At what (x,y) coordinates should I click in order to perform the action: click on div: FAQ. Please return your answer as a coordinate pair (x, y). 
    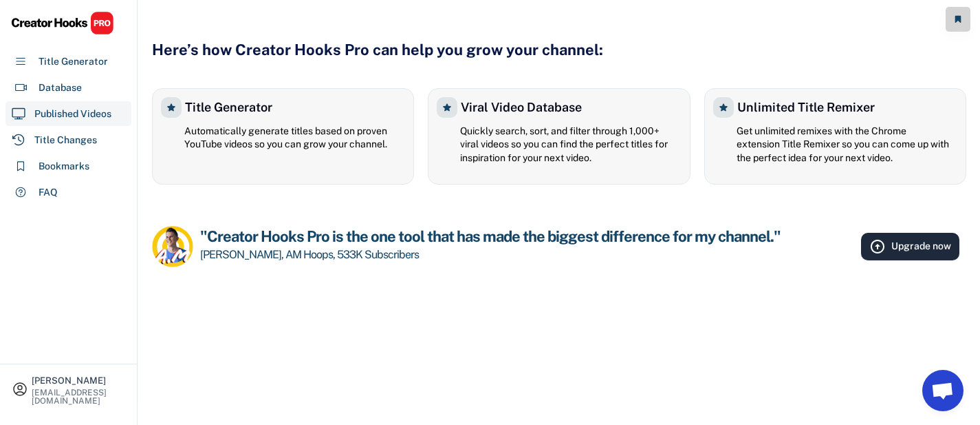
    Looking at the image, I should click on (49, 192).